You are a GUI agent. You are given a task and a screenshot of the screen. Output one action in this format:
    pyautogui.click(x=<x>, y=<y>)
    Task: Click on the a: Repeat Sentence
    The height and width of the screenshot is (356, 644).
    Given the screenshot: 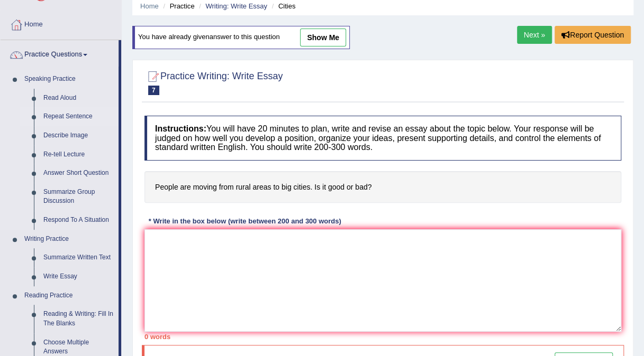 What is the action you would take?
    pyautogui.click(x=78, y=117)
    